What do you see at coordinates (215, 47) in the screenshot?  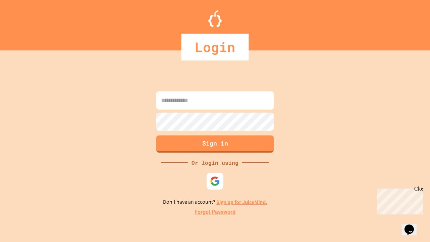 I see `div: Login` at bounding box center [215, 47].